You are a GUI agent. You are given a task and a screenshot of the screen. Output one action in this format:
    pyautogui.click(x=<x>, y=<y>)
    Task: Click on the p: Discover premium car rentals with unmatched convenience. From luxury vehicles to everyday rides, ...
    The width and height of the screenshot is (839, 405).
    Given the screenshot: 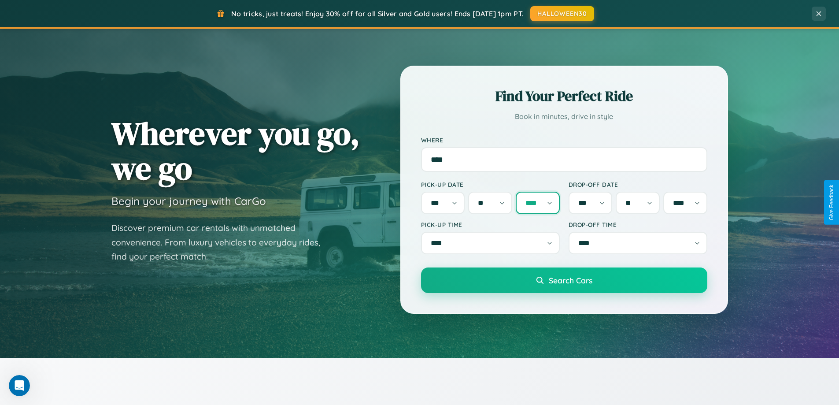 What is the action you would take?
    pyautogui.click(x=222, y=242)
    